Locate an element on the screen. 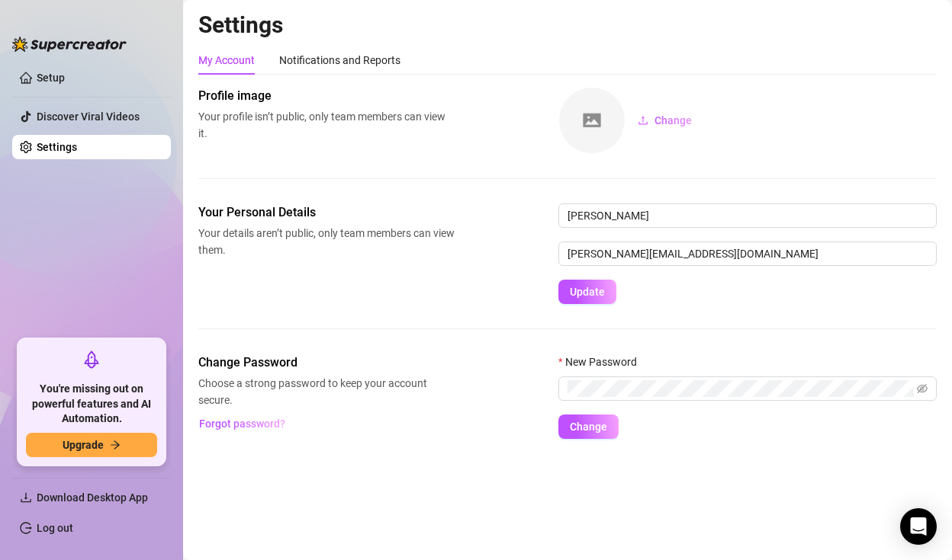 The image size is (952, 560). a: Setup is located at coordinates (51, 77).